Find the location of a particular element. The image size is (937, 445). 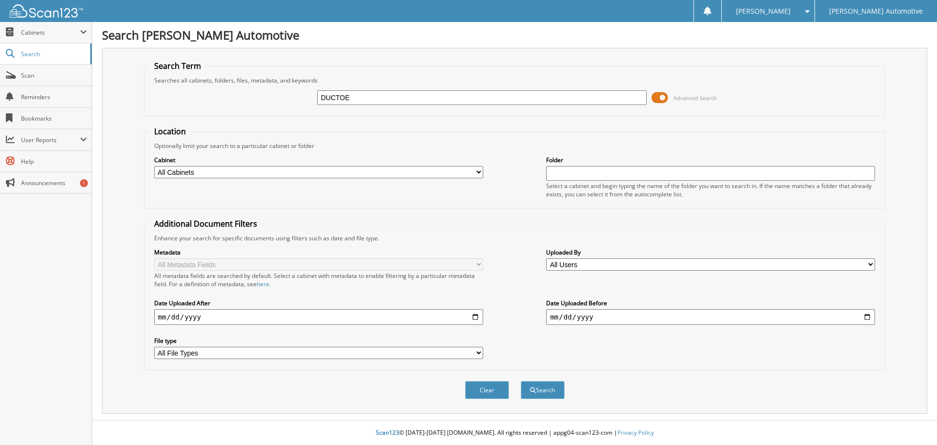

span: Scan123 is located at coordinates (388, 432).